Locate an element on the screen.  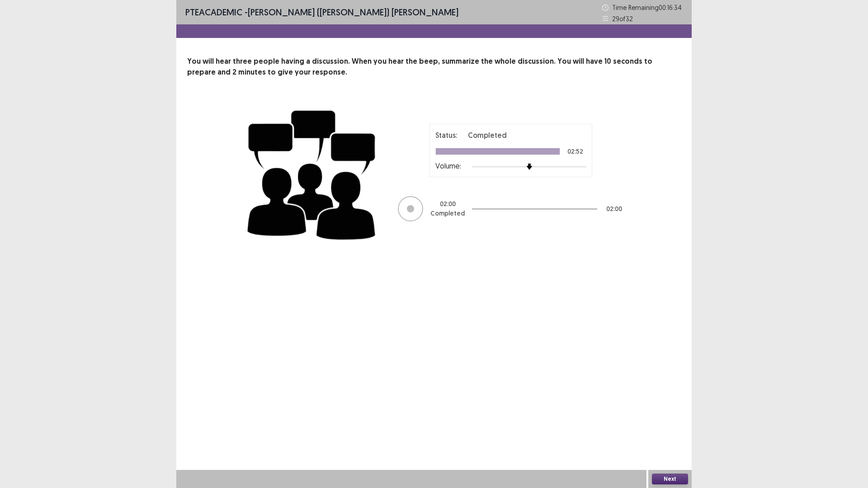
img: group-discussion is located at coordinates (312, 173).